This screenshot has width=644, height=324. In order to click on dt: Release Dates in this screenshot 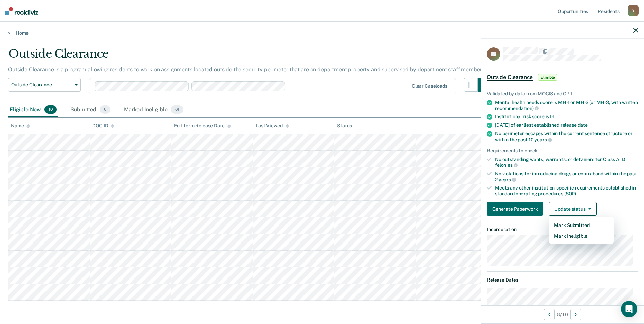, I will do `click(563, 280)`.